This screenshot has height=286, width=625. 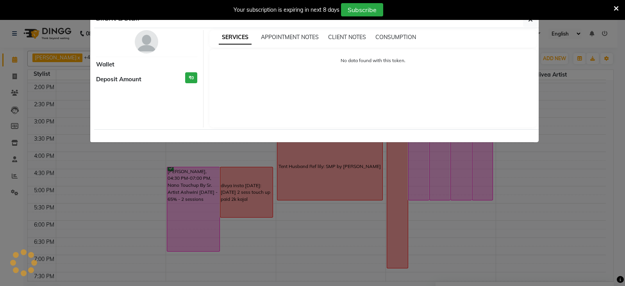 I want to click on span: CLIENT NOTES, so click(x=347, y=37).